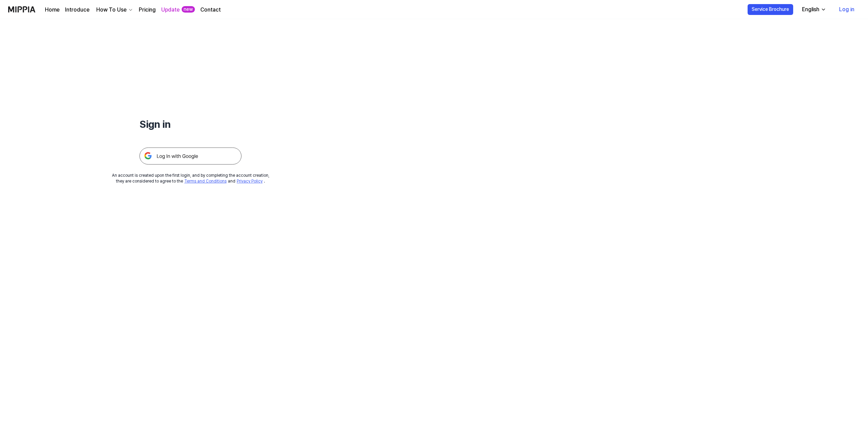  Describe the element at coordinates (147, 10) in the screenshot. I see `a: Pricing` at that location.